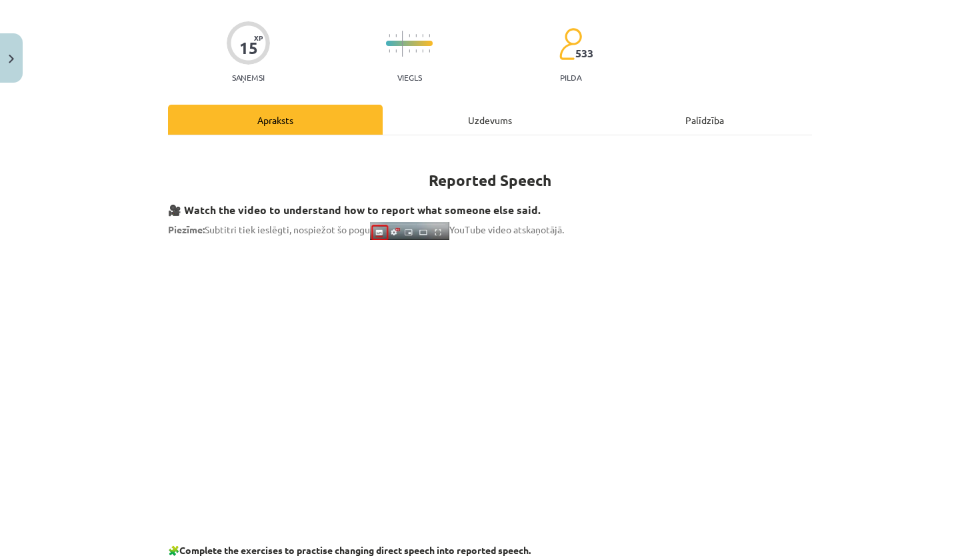 The image size is (980, 560). Describe the element at coordinates (258, 38) in the screenshot. I see `span: XP` at that location.